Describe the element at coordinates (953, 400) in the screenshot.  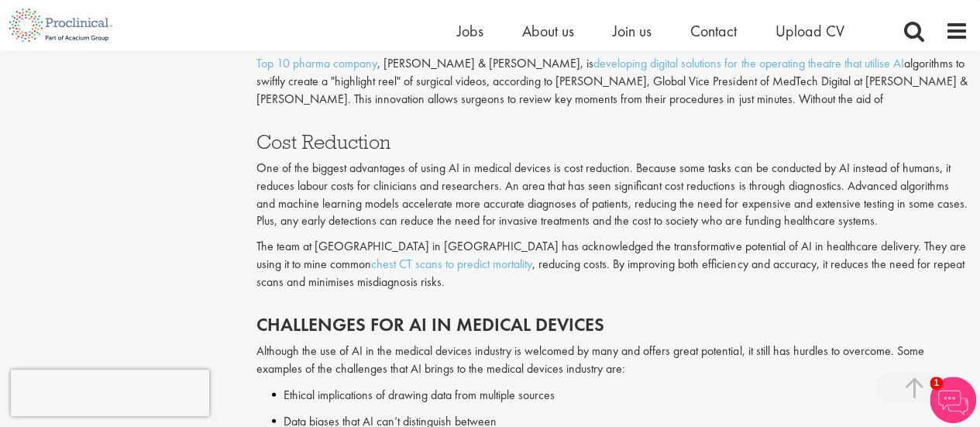
I see `img: Chatbot` at that location.